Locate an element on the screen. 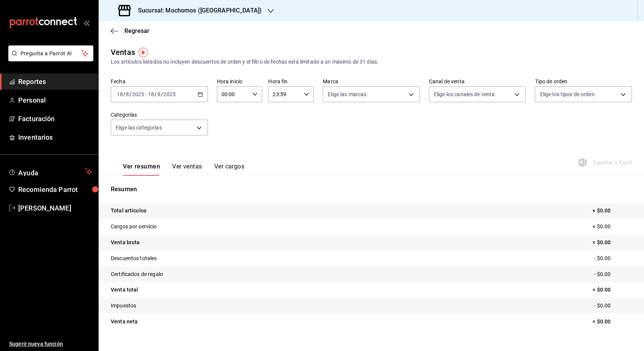 The height and width of the screenshot is (351, 644). span: Elige las marcas is located at coordinates (347, 94).